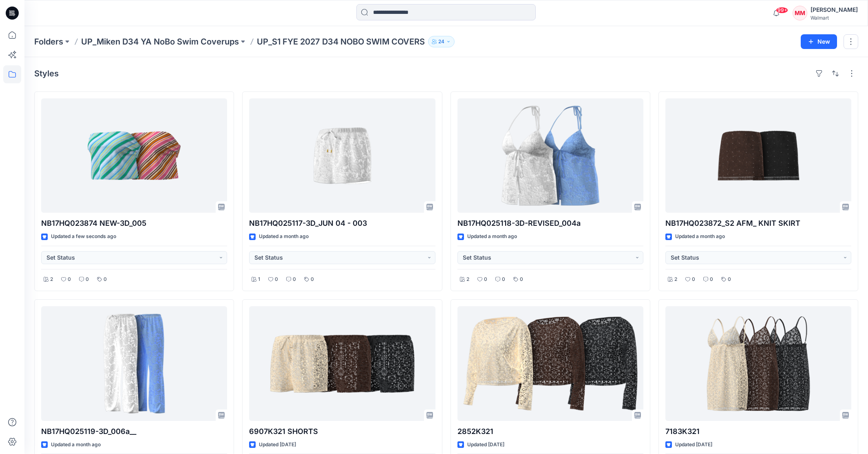 This screenshot has height=454, width=868. What do you see at coordinates (342, 155) in the screenshot?
I see `a: NB17HQ025117-3D_JUN 04 - 003` at bounding box center [342, 155].